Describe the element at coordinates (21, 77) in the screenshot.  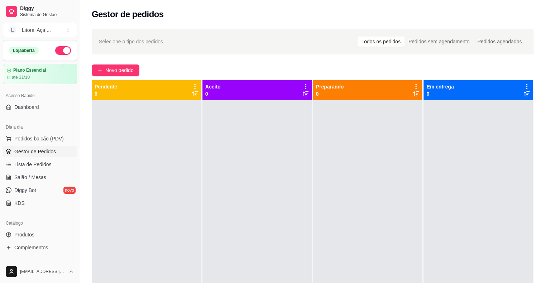
I see `article: até 31/10` at that location.